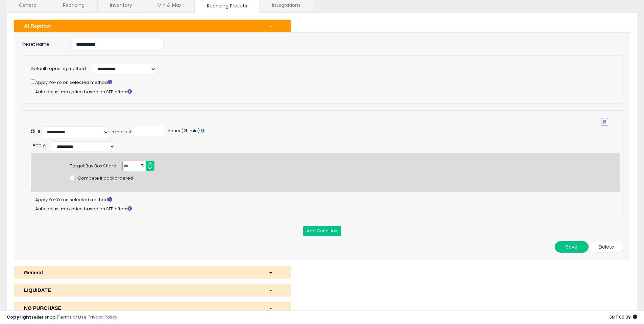 Image resolution: width=644 pixels, height=324 pixels. What do you see at coordinates (39, 145) in the screenshot?
I see `span: Apply` at bounding box center [39, 145].